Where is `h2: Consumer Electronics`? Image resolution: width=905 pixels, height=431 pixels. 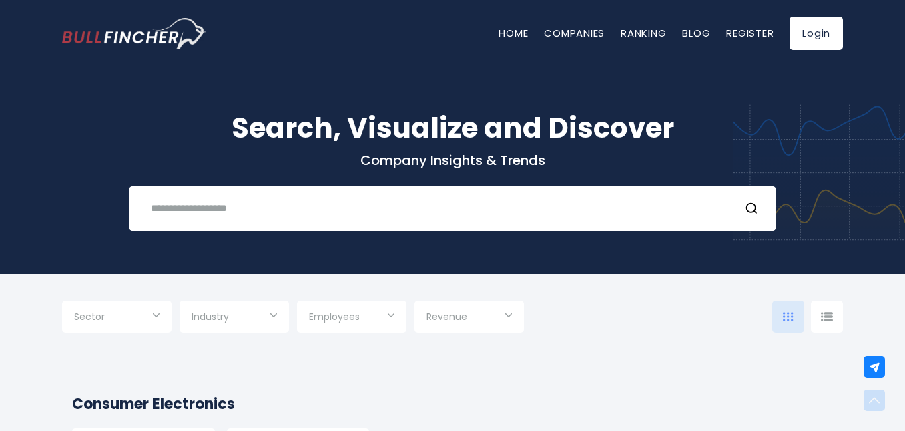
h2: Consumer Electronics is located at coordinates (453, 403).